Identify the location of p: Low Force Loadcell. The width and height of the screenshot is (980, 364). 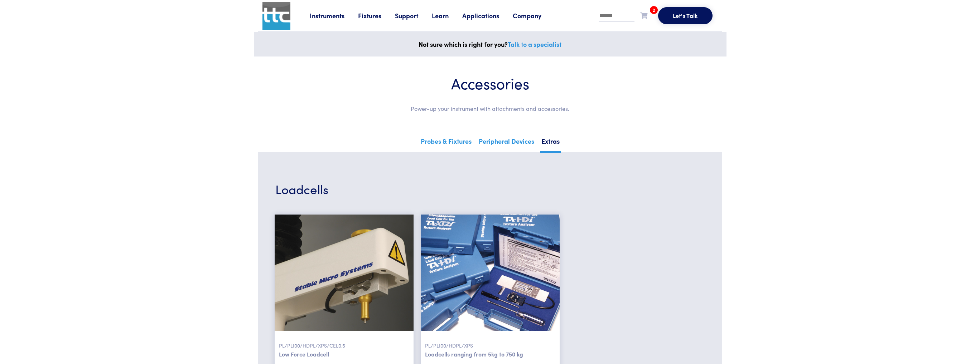
(344, 354).